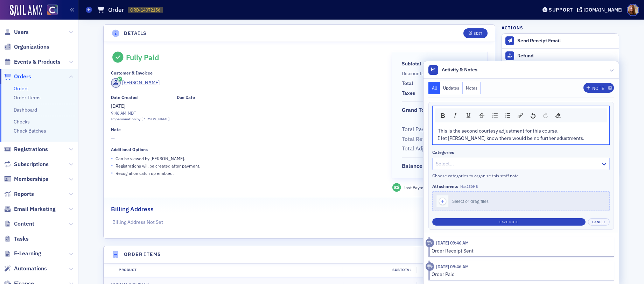 This screenshot has width=644, height=284. I want to click on div: Taxes, so click(408, 93).